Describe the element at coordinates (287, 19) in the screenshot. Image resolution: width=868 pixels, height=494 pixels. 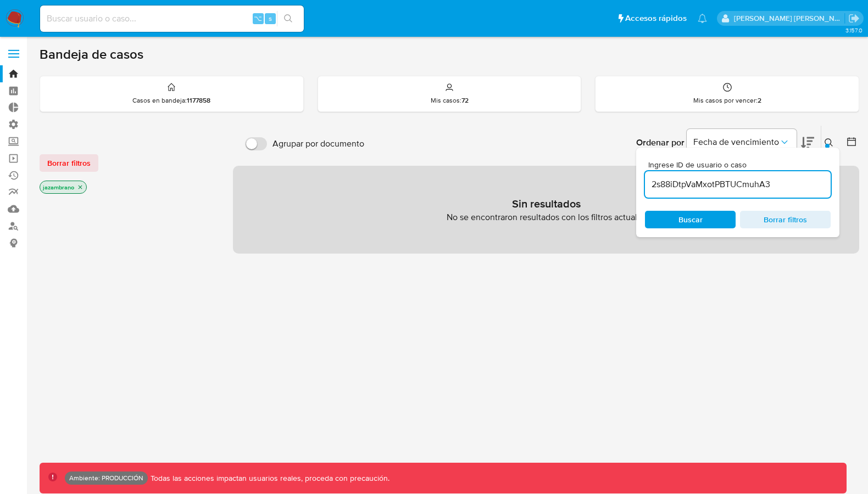
I see `button: search-icon` at that location.